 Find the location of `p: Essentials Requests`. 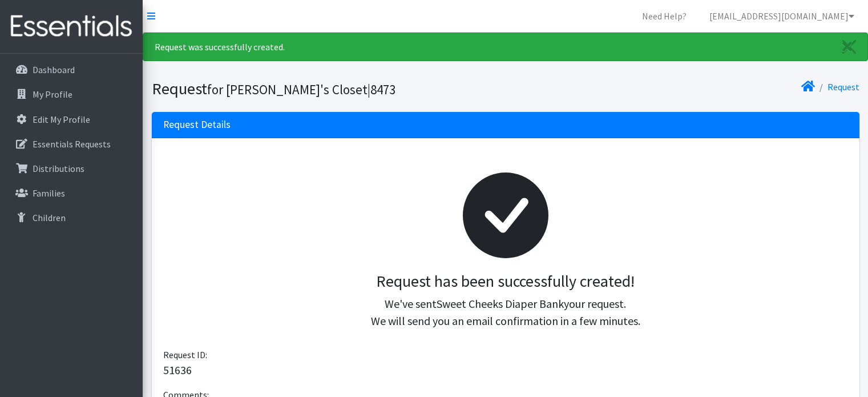

p: Essentials Requests is located at coordinates (71, 144).